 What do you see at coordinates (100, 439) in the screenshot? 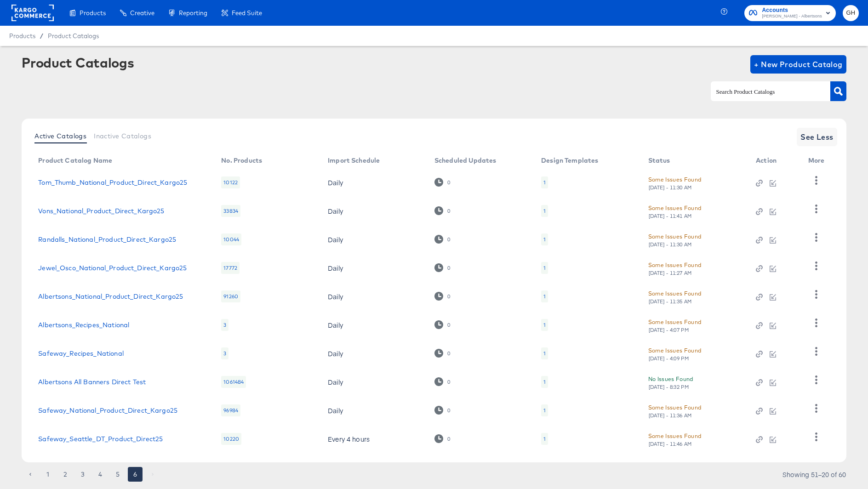
I see `a: Safeway_Seattle_DT_Product_Direct25` at bounding box center [100, 439].